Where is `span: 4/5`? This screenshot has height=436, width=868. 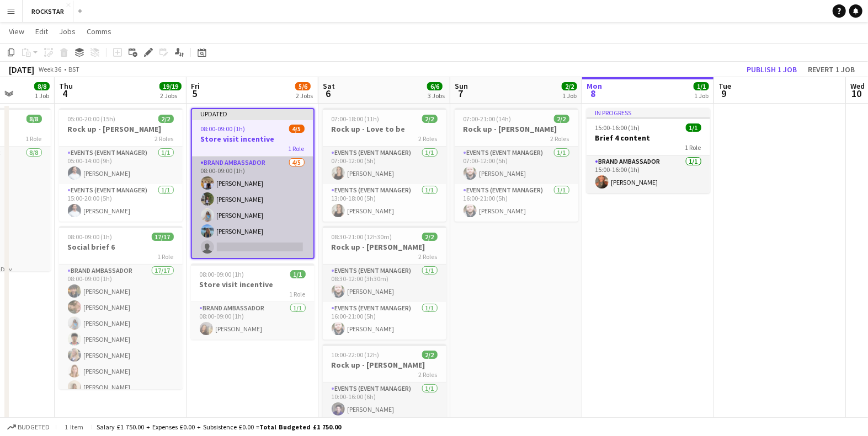 span: 4/5 is located at coordinates (297, 128).